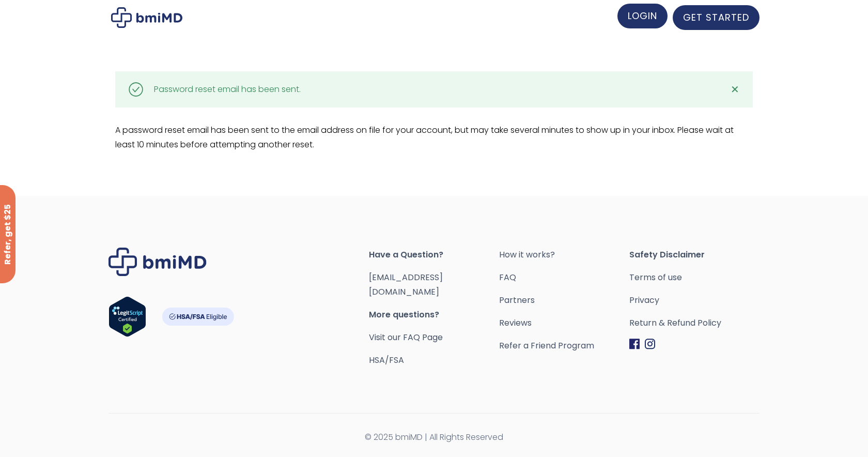 Image resolution: width=868 pixels, height=473 pixels. Describe the element at coordinates (227, 89) in the screenshot. I see `div: Password reset email has been sent.` at that location.